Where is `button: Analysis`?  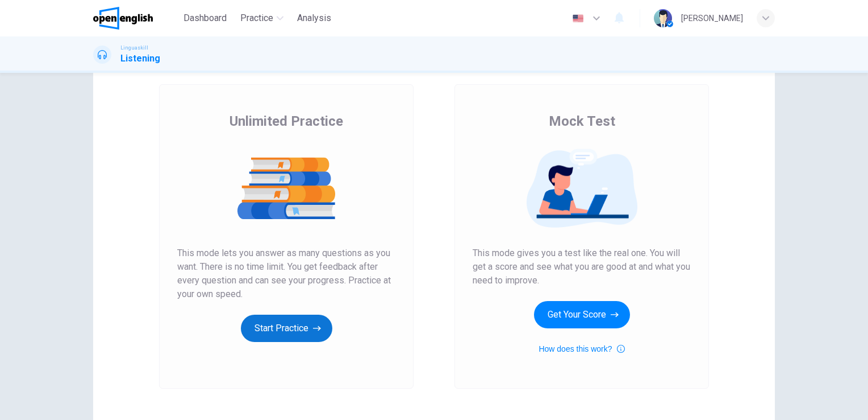 button: Analysis is located at coordinates (314, 18).